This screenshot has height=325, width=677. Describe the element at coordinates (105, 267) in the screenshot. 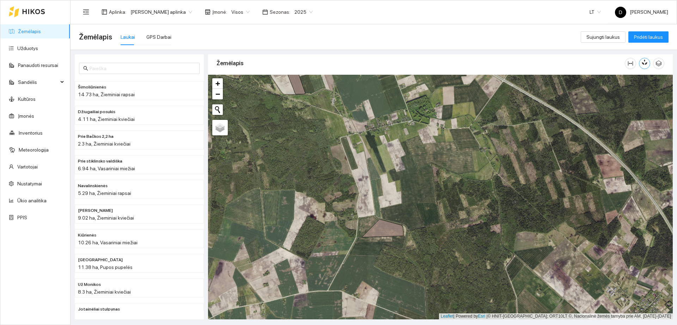

I see `span: 11.38 ha, Pupos pupelės` at that location.